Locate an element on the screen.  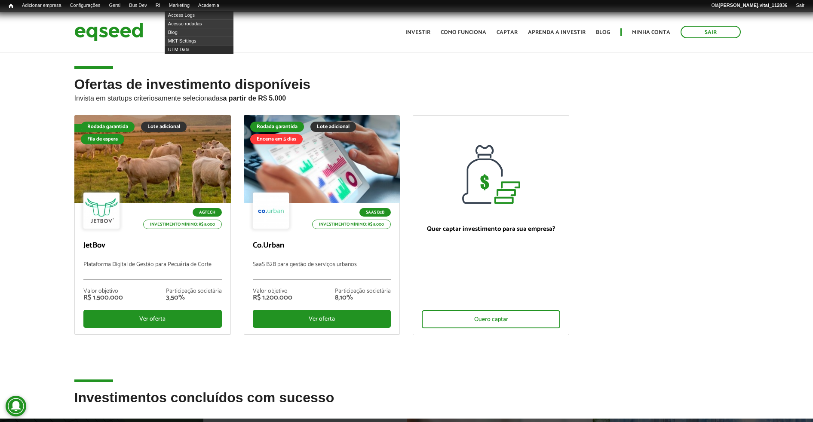
p: Invista em startups criteriosamente selecionadas is located at coordinates (407, 97).